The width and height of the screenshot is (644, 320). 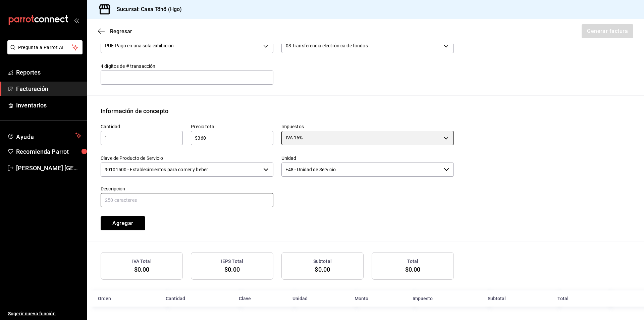 What do you see at coordinates (115, 31) in the screenshot?
I see `button: Regresar` at bounding box center [115, 31].